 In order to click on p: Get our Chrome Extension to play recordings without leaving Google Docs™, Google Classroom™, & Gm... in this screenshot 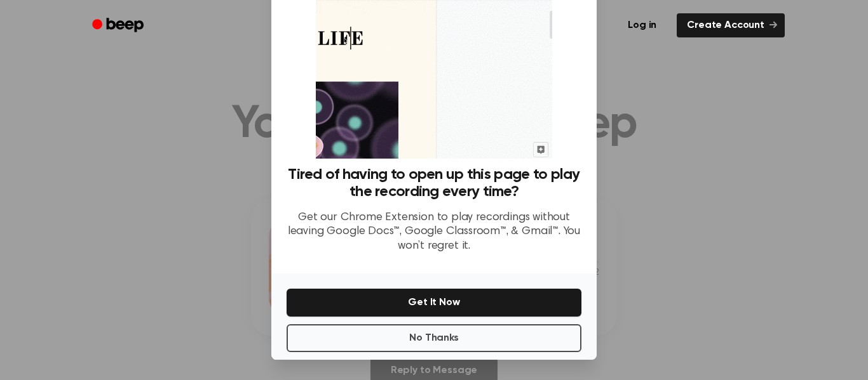, I will do `click(434, 233)`.